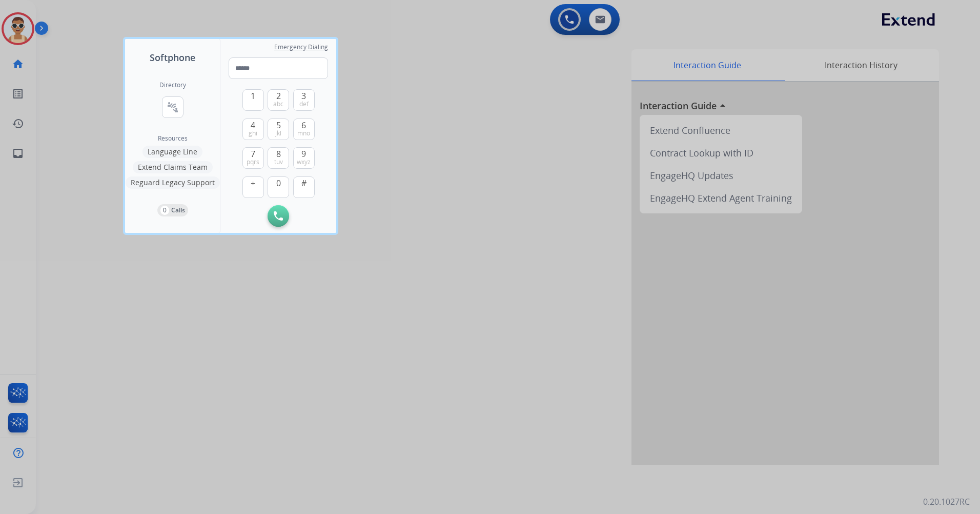 This screenshot has height=514, width=980. Describe the element at coordinates (278, 100) in the screenshot. I see `button: 2abc` at that location.